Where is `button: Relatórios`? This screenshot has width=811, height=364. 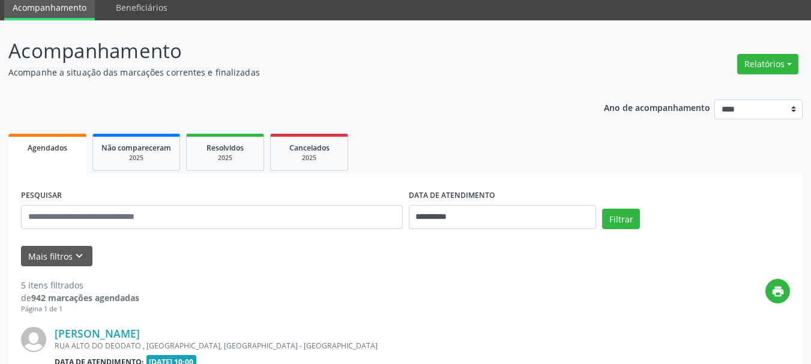 button: Relatórios is located at coordinates (767, 64).